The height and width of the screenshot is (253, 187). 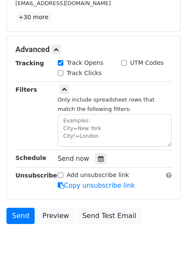 What do you see at coordinates (31, 158) in the screenshot?
I see `strong: Schedule` at bounding box center [31, 158].